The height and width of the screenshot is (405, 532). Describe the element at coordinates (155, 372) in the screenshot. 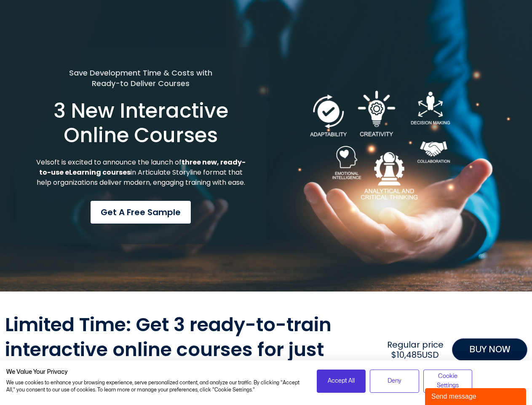

I see `h2: We Value Your Privacy` at that location.